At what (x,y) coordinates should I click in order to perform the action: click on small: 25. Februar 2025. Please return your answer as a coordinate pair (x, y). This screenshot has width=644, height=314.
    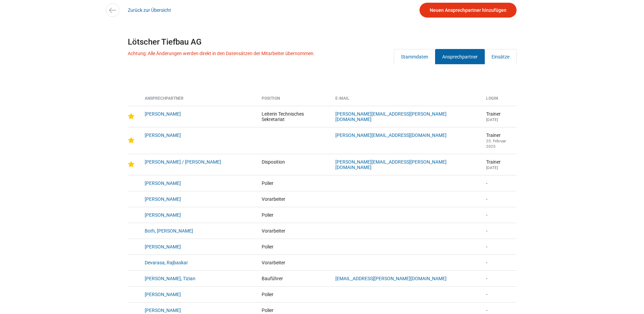
    Looking at the image, I should click on (496, 143).